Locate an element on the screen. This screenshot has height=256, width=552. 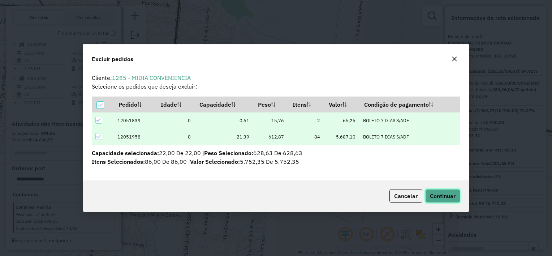
span: Continuar is located at coordinates (442, 196).